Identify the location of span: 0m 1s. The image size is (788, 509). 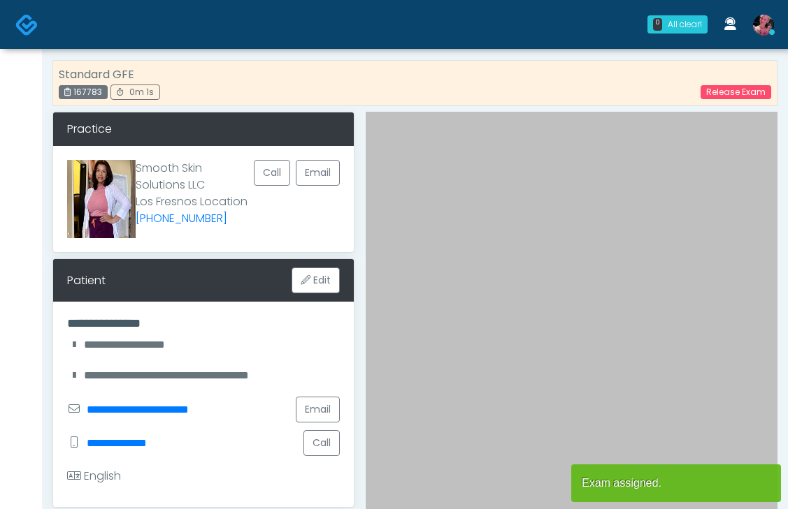
(141, 92).